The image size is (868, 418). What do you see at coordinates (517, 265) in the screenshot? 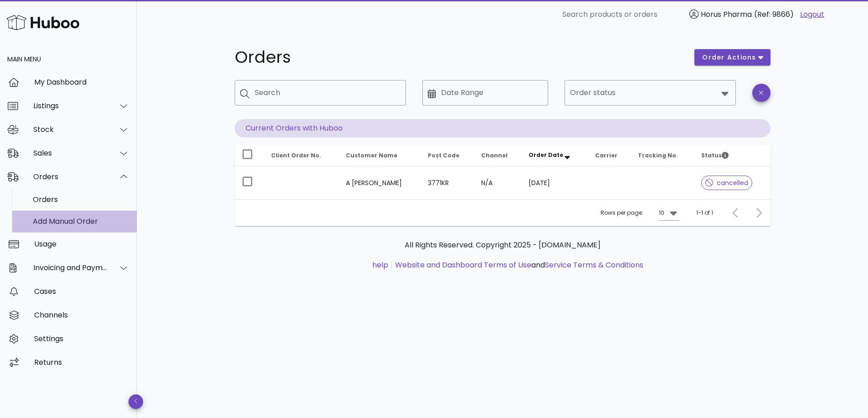
I see `li: and` at bounding box center [517, 265].